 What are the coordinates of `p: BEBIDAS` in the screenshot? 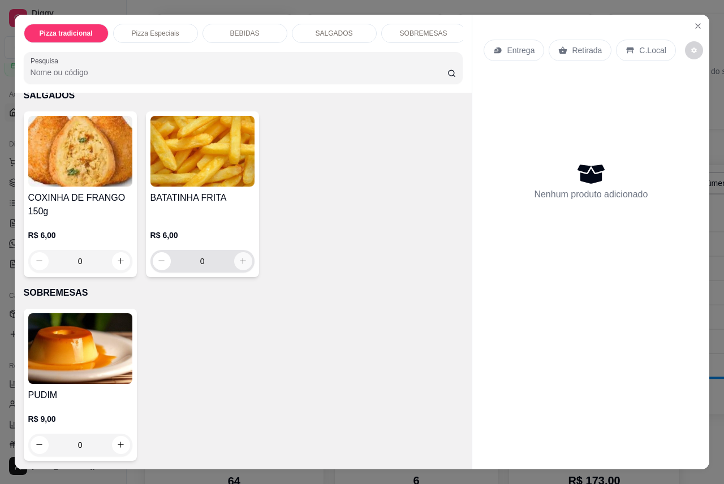 It's located at (245, 33).